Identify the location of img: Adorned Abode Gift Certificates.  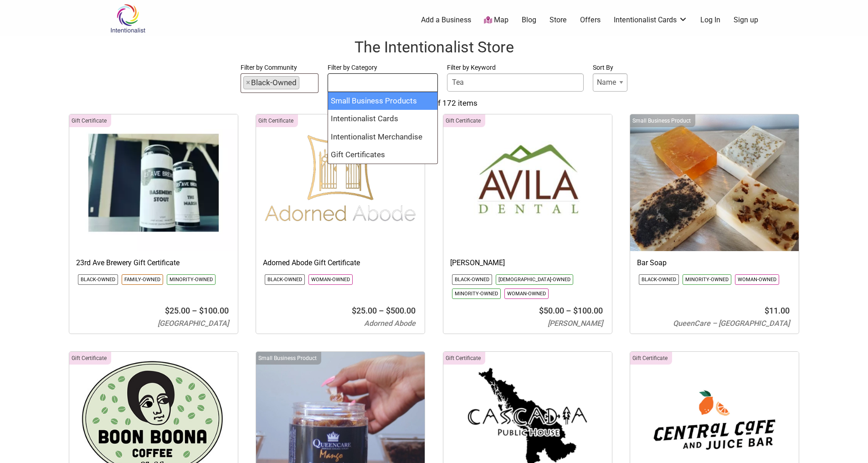
(340, 183).